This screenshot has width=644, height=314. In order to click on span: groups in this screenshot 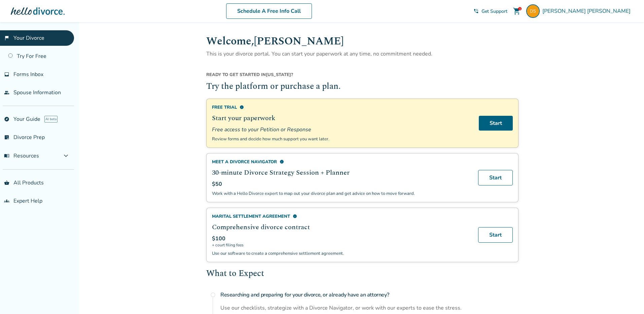, I will do `click(7, 201)`.